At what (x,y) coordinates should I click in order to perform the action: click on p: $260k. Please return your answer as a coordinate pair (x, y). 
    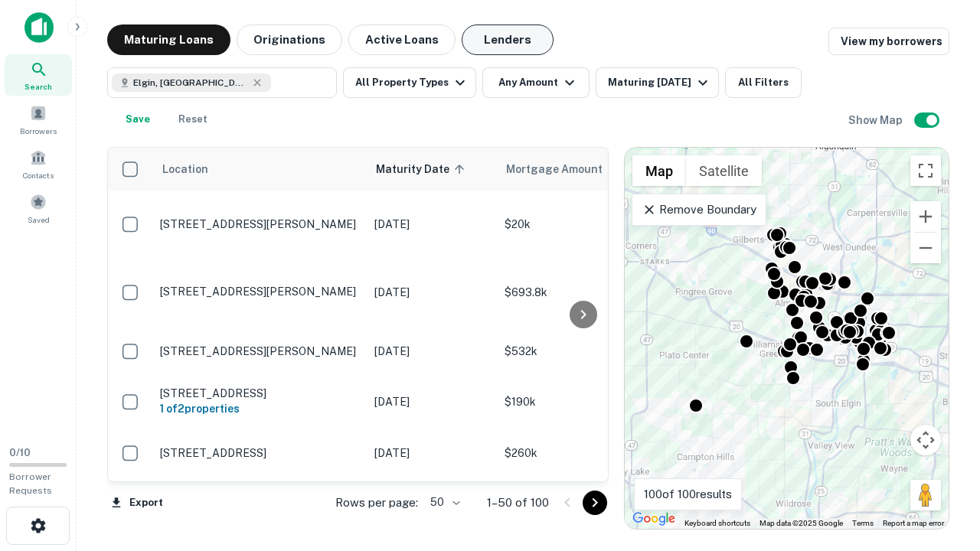
    Looking at the image, I should click on (581, 453).